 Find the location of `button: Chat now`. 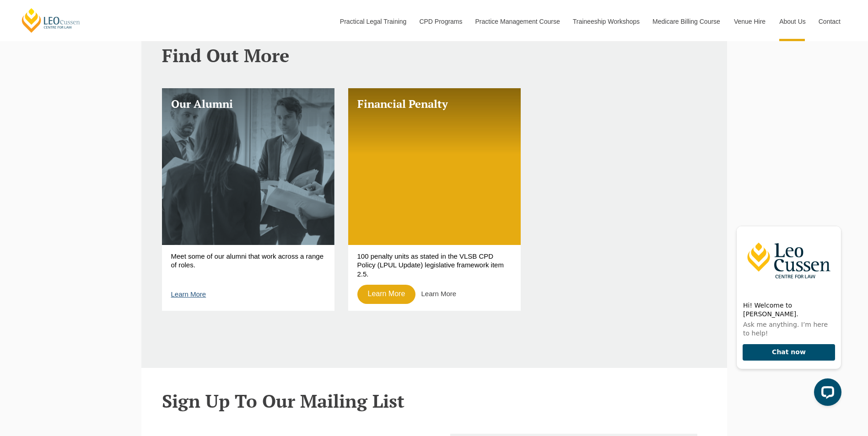

button: Chat now is located at coordinates (60, 134).